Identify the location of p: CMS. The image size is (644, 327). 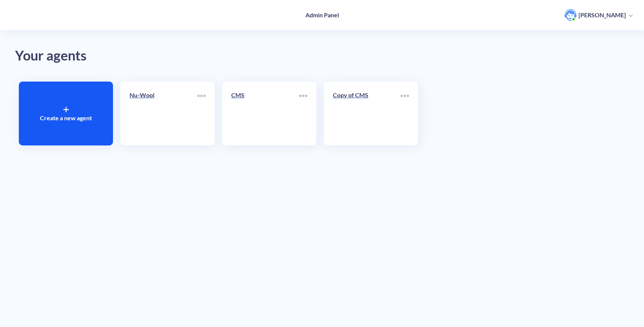
(265, 95).